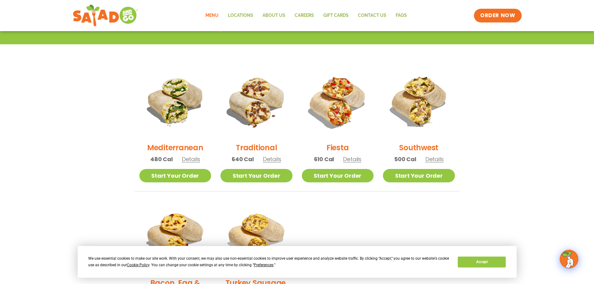  Describe the element at coordinates (569, 259) in the screenshot. I see `img: wpChatIcon` at that location.